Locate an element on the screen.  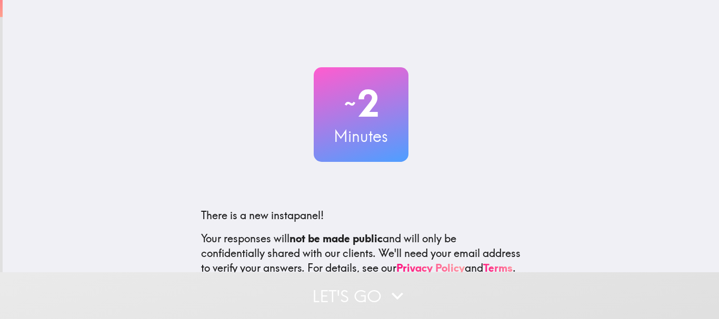
h2: 2 is located at coordinates (361, 104).